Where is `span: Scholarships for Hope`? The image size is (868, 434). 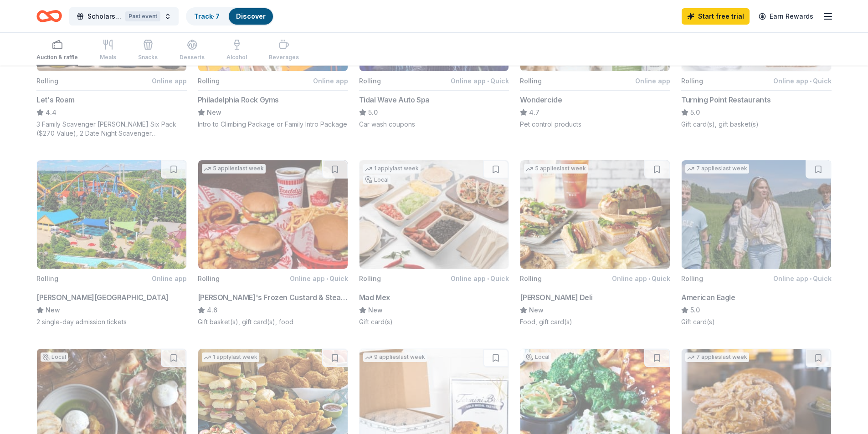
span: Scholarships for Hope is located at coordinates (104, 16).